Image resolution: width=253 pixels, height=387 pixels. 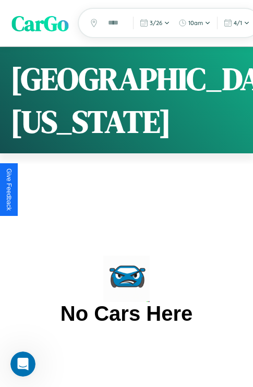 I want to click on span: 4 / 1, so click(x=238, y=23).